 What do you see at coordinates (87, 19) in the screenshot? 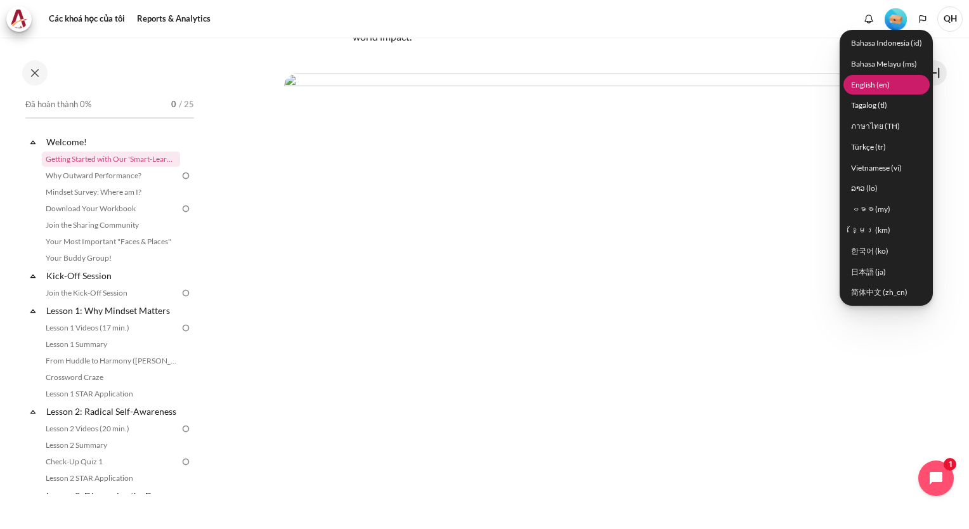
I see `a: Các khoá học của tôi` at bounding box center [87, 19].